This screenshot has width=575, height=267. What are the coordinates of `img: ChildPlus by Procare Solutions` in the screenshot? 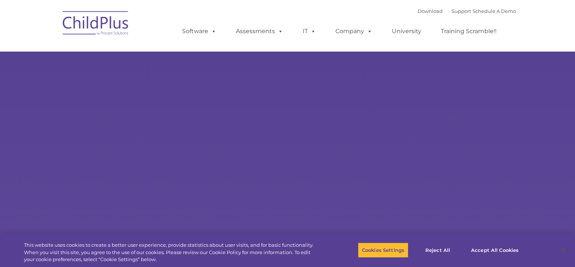 It's located at (96, 24).